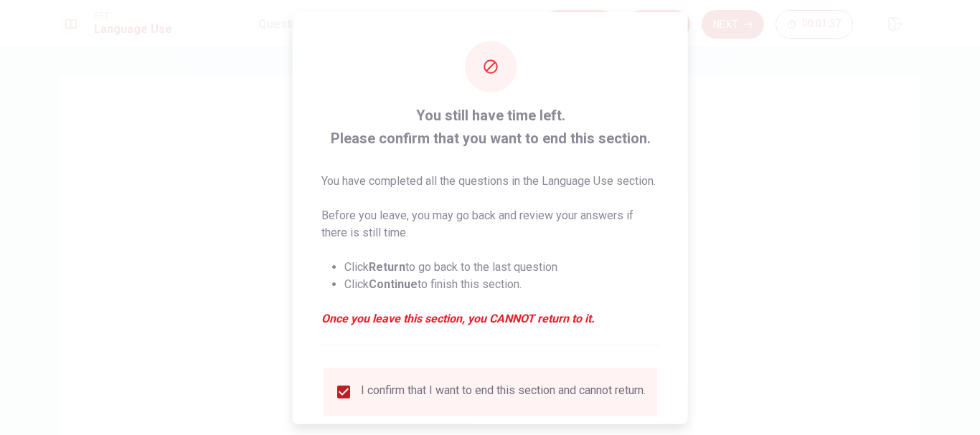 The image size is (980, 435). What do you see at coordinates (490, 126) in the screenshot?
I see `span: You still have time left. Please confirm that you want to end this section.` at bounding box center [490, 126].